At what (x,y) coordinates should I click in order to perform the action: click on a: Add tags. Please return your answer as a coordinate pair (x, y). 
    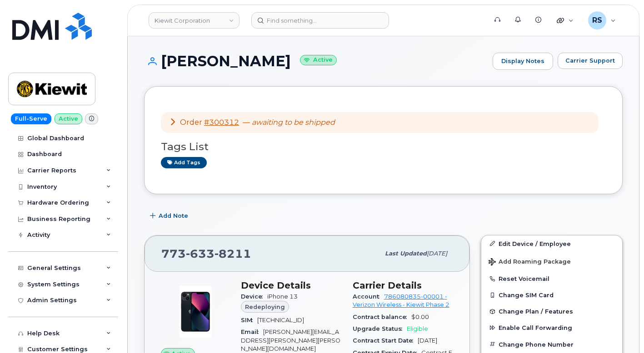
    Looking at the image, I should click on (184, 163).